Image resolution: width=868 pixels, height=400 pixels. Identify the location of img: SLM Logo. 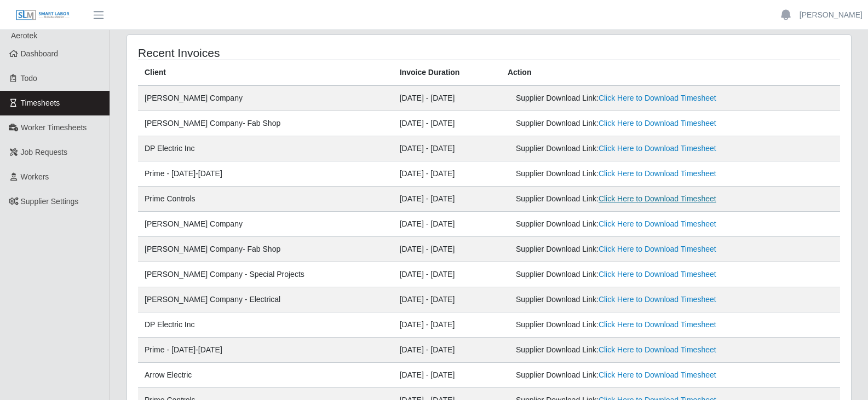
(43, 15).